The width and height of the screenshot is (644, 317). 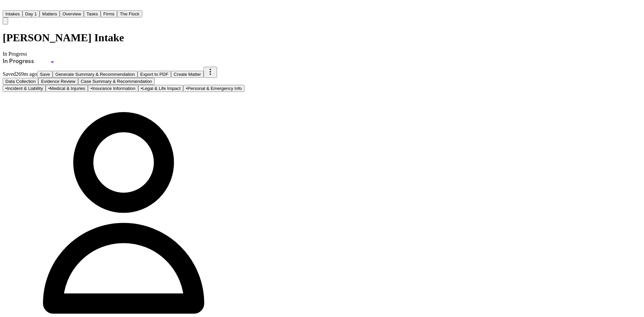 What do you see at coordinates (7, 6) in the screenshot?
I see `img: Finch Logo` at bounding box center [7, 6].